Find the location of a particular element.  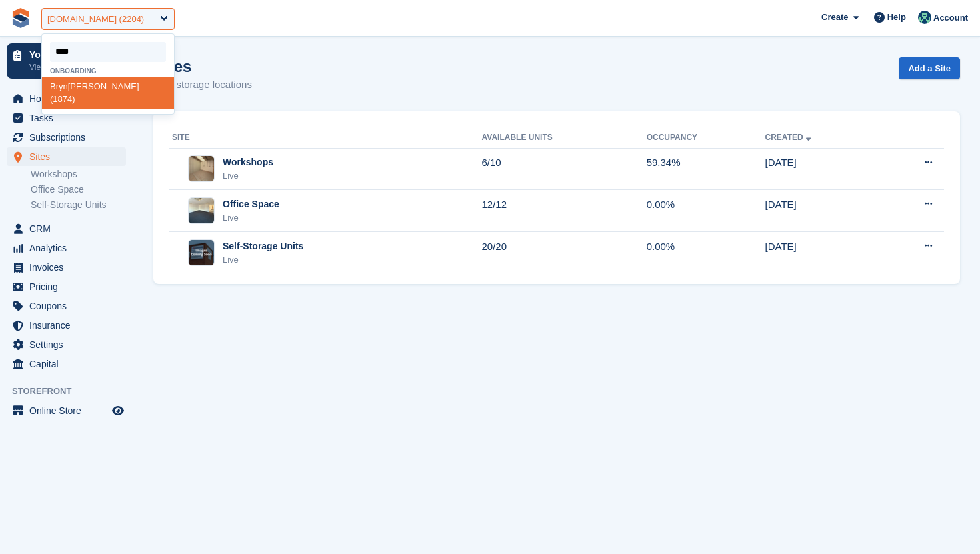

span: Settings is located at coordinates (69, 345).